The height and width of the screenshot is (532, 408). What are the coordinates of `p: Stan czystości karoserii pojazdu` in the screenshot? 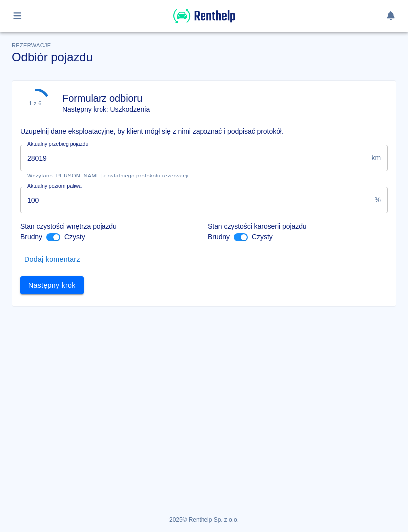 It's located at (298, 226).